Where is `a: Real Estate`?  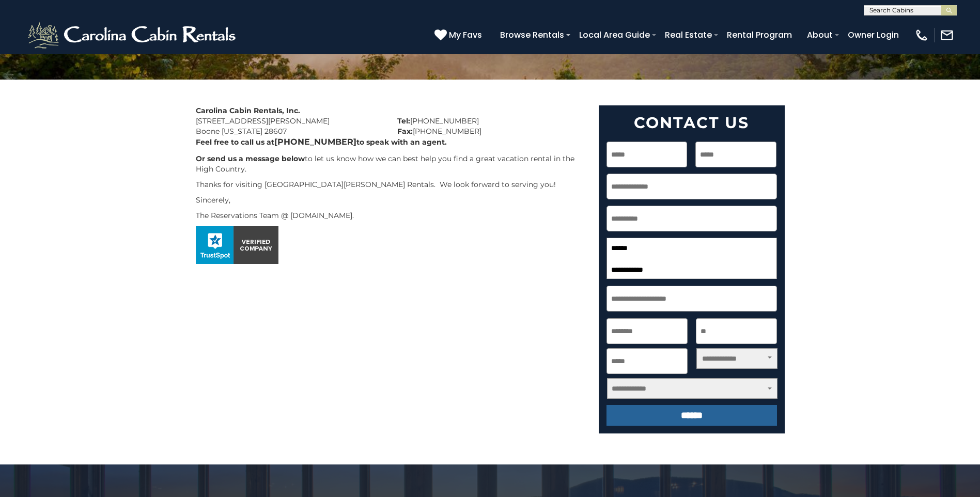 a: Real Estate is located at coordinates (688, 34).